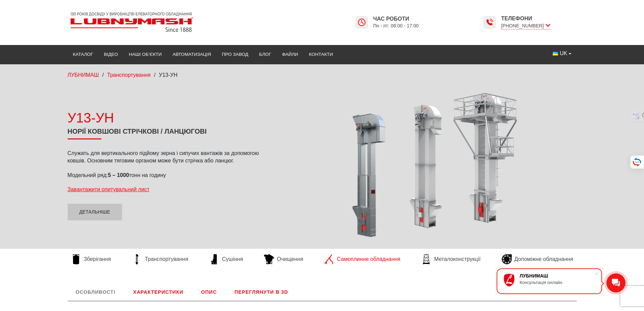 The image size is (644, 311). Describe the element at coordinates (290, 259) in the screenshot. I see `span: Очищення` at that location.